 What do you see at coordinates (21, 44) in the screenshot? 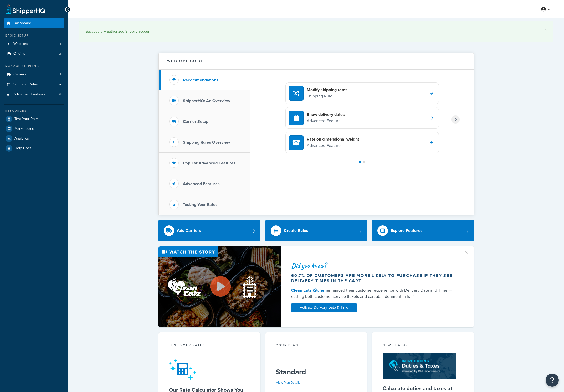
I see `span: Websites` at bounding box center [21, 44].